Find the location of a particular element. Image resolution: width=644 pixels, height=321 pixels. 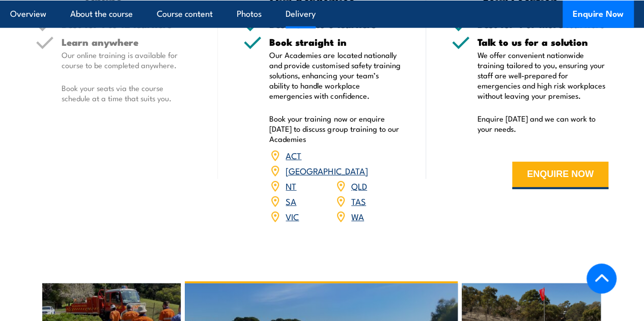

h5: Best for 1 to 3 learners is located at coordinates (334, 24).